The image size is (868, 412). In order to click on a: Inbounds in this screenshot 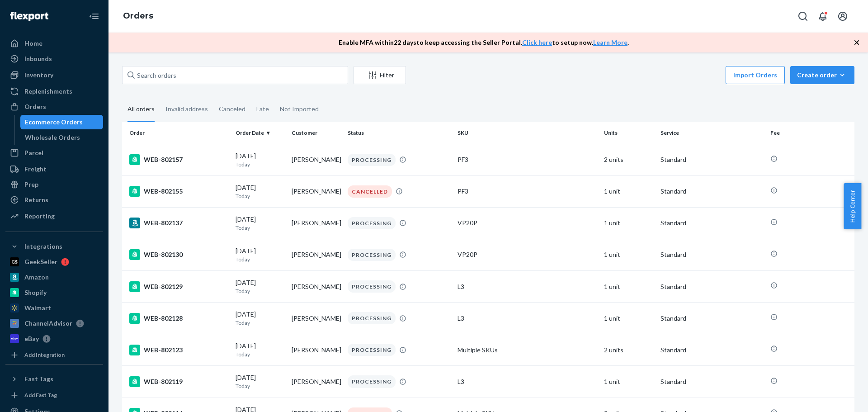, I will do `click(54, 59)`.